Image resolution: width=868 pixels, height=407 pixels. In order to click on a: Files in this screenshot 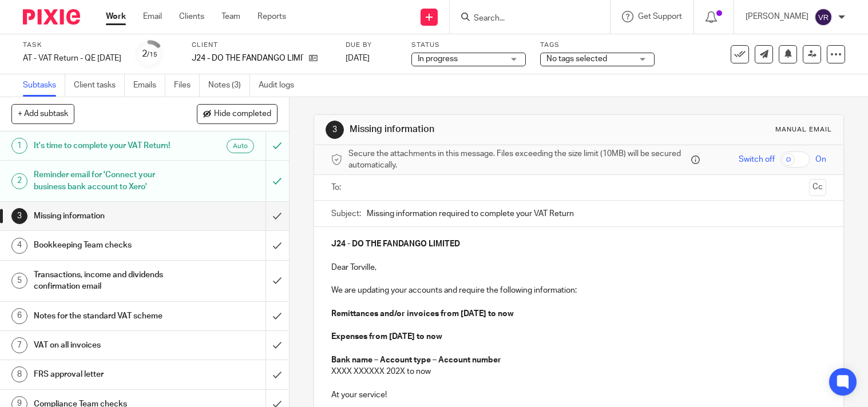, I will do `click(187, 85)`.